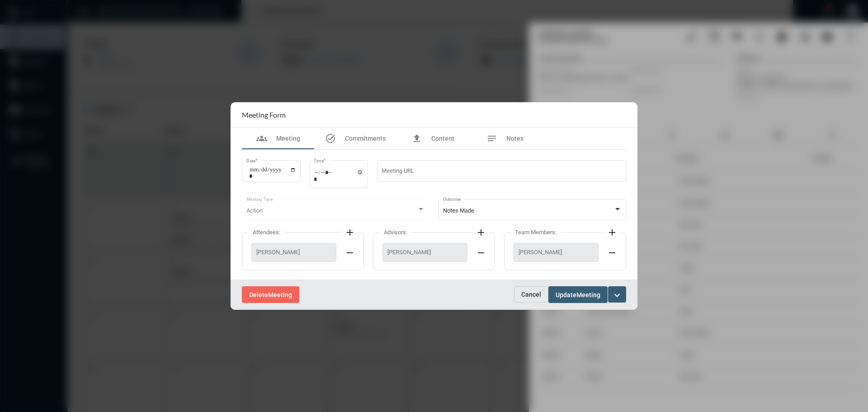 Image resolution: width=868 pixels, height=412 pixels. Describe the element at coordinates (458, 210) in the screenshot. I see `span: Notes Made` at that location.